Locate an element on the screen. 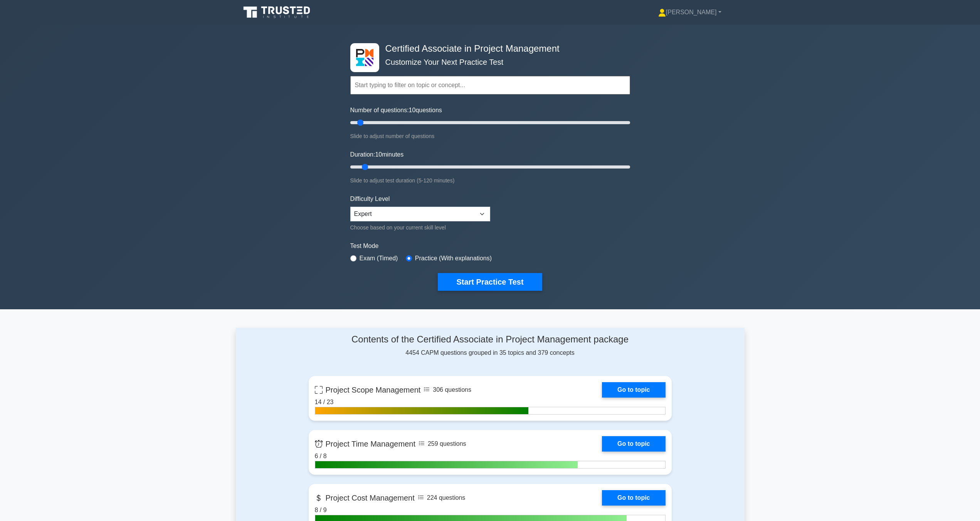 The image size is (980, 521). label: Duration: minutes is located at coordinates (377, 155).